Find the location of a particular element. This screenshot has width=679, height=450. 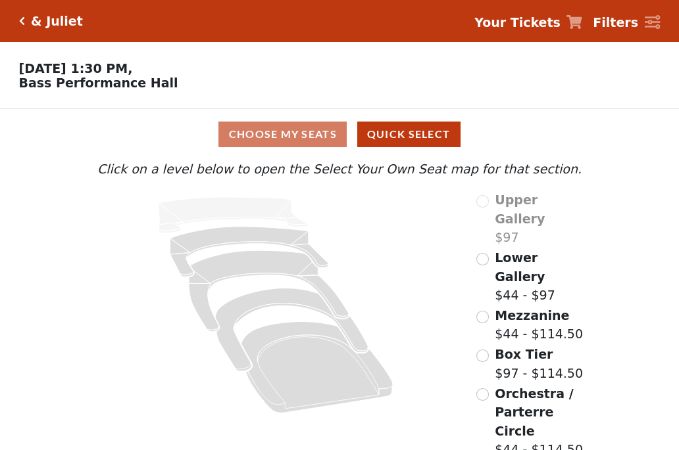

a: Filters is located at coordinates (626, 22).